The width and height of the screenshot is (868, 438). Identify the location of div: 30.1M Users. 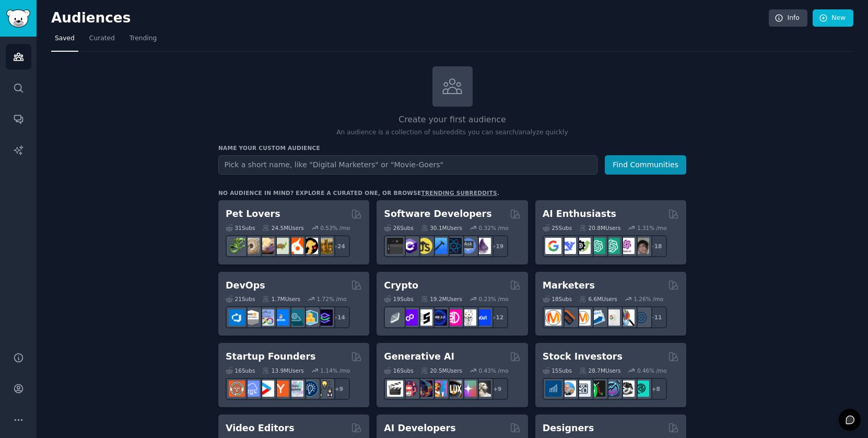
(442, 228).